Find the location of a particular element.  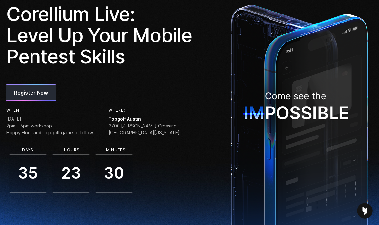

span: 23 is located at coordinates (71, 173).